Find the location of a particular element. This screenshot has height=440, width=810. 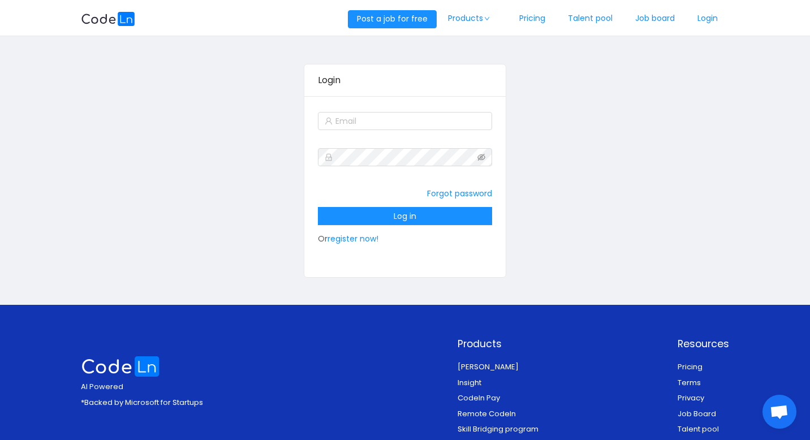

a: Job Board is located at coordinates (697, 413).